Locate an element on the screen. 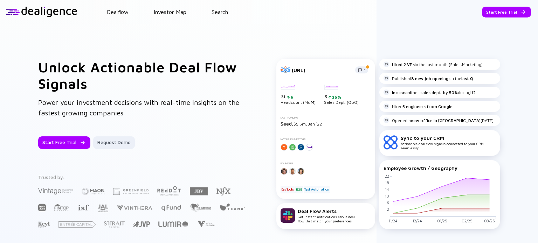 The width and height of the screenshot is (538, 243). div: B2B is located at coordinates (299, 190).